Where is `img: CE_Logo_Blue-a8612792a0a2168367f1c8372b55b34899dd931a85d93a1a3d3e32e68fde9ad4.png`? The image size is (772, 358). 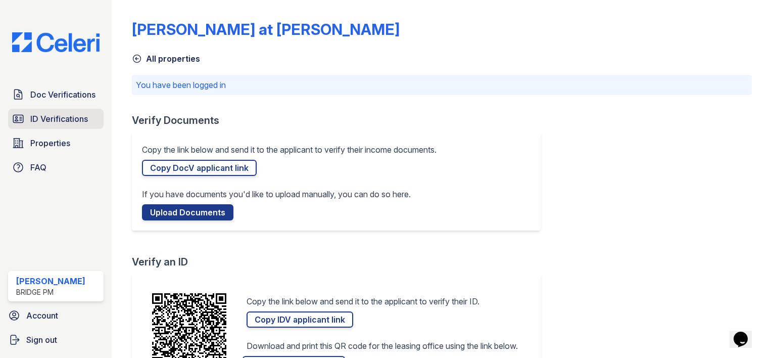 img: CE_Logo_Blue-a8612792a0a2168367f1c8372b55b34899dd931a85d93a1a3d3e32e68fde9ad4.png is located at coordinates (56, 42).